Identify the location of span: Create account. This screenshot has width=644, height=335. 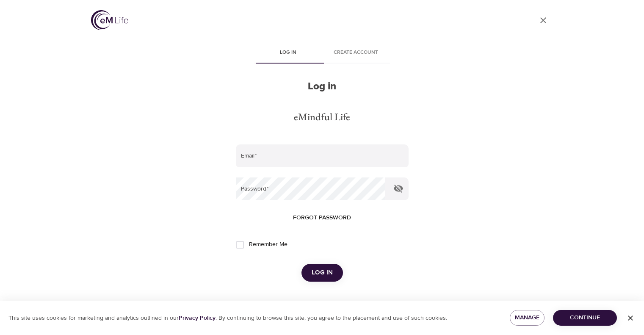
(356, 53).